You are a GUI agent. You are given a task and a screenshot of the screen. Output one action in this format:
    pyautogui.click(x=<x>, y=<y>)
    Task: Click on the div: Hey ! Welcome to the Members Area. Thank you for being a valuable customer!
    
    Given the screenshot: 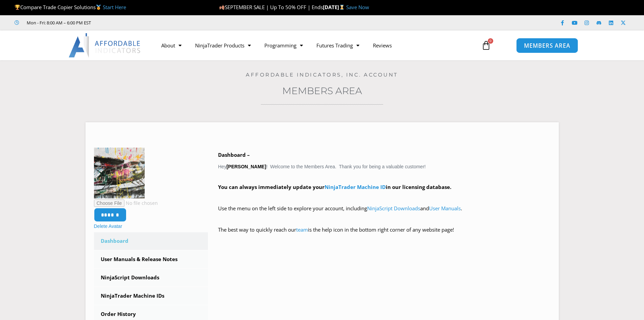 What is the action you would take?
    pyautogui.click(x=384, y=197)
    